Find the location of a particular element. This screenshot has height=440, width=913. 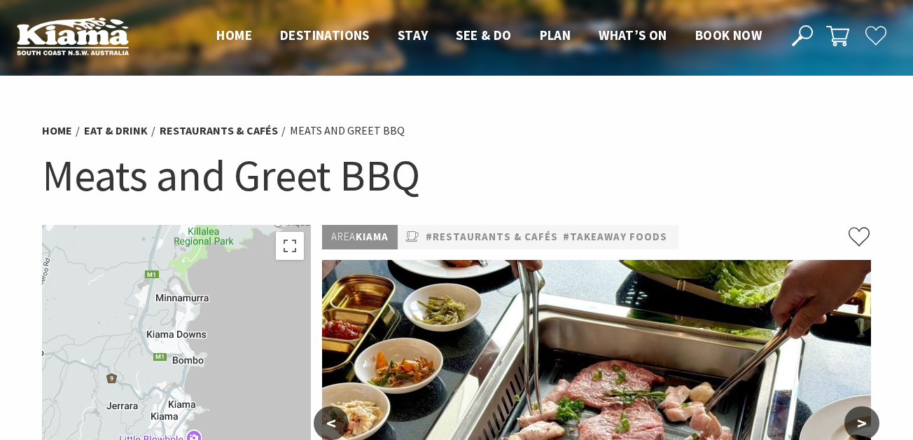

h1: Meats and Greet BBQ is located at coordinates (457, 175).